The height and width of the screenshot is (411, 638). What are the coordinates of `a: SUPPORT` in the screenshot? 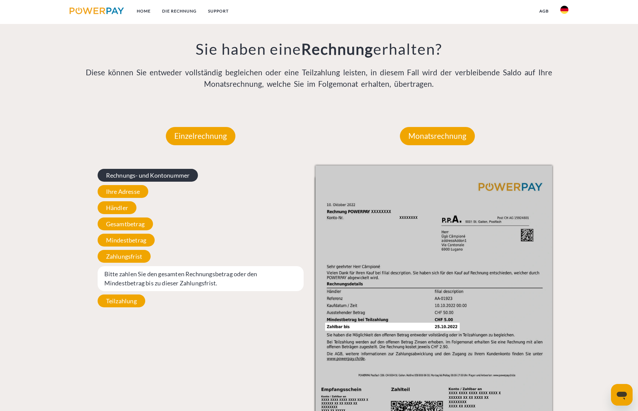 It's located at (218, 11).